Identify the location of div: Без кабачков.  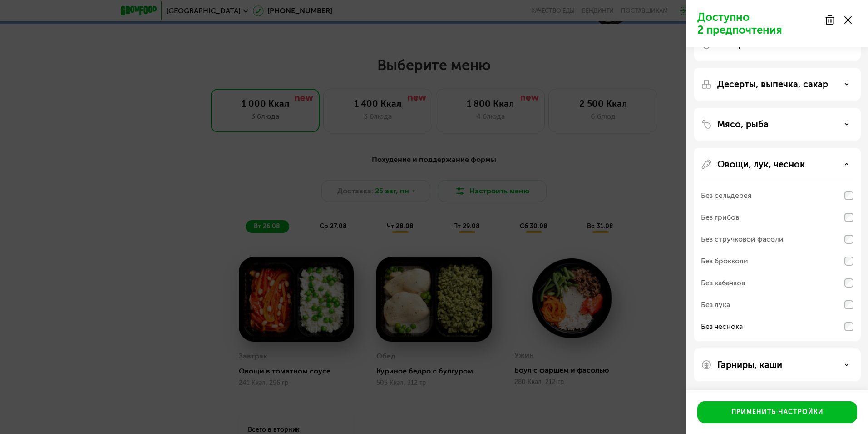
(723, 283).